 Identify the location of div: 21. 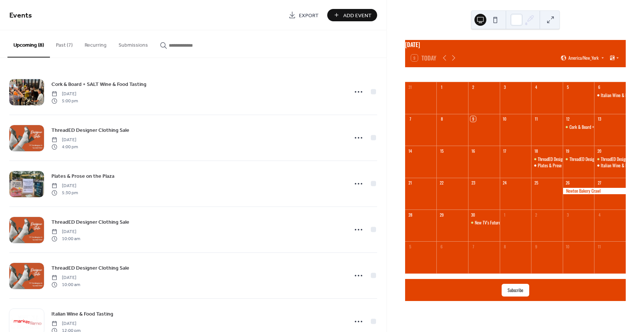
(410, 182).